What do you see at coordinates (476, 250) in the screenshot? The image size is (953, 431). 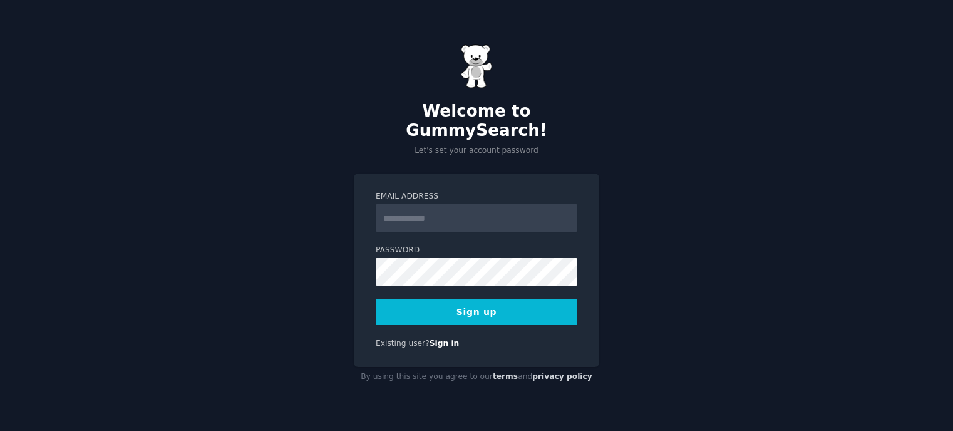 I see `label: Password` at bounding box center [476, 250].